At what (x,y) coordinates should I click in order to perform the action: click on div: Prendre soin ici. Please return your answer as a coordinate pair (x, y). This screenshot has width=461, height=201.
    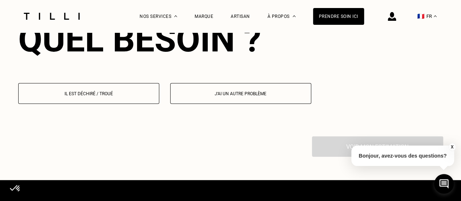
    Looking at the image, I should click on (338, 16).